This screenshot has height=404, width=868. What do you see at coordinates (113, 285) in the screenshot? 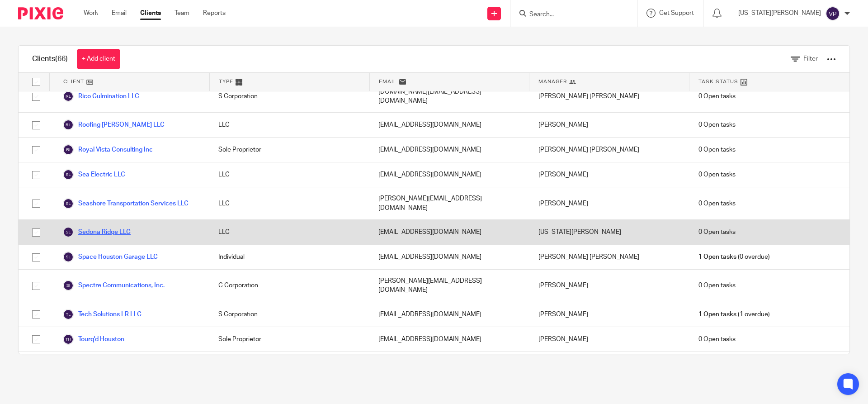
I see `a: Spectre Communications, Inc.` at bounding box center [113, 285].